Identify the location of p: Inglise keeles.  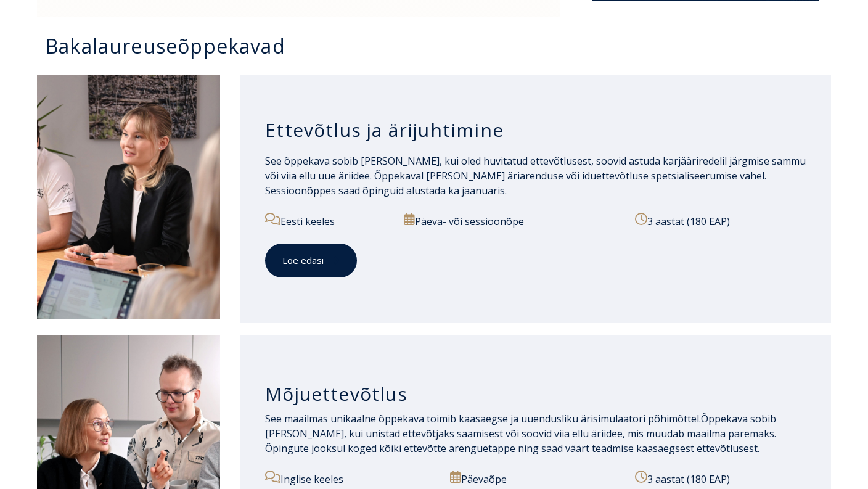
(351, 479).